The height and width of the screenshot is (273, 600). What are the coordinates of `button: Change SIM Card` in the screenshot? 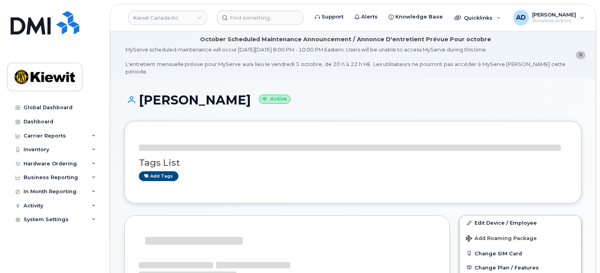 It's located at (521, 253).